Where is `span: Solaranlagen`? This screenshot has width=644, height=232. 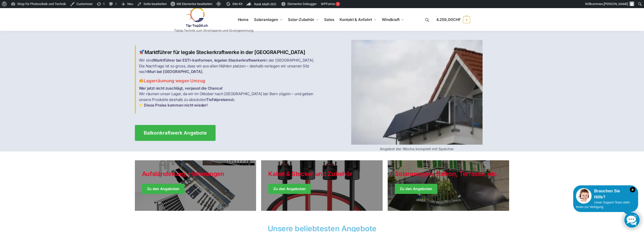 span: Solaranlagen is located at coordinates (266, 20).